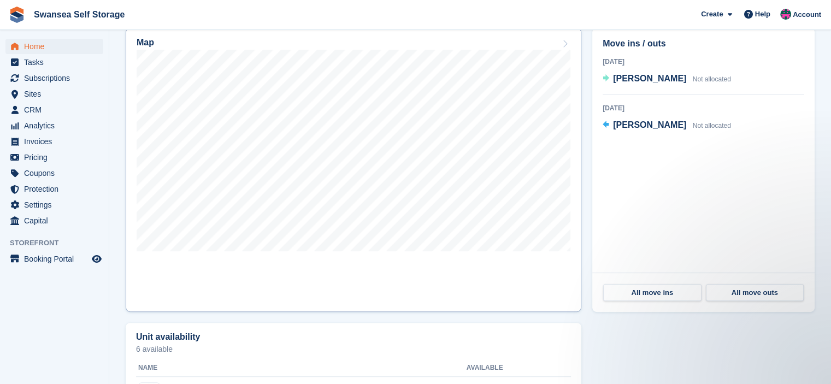 This screenshot has width=831, height=384. Describe the element at coordinates (652, 293) in the screenshot. I see `a: All move ins` at that location.